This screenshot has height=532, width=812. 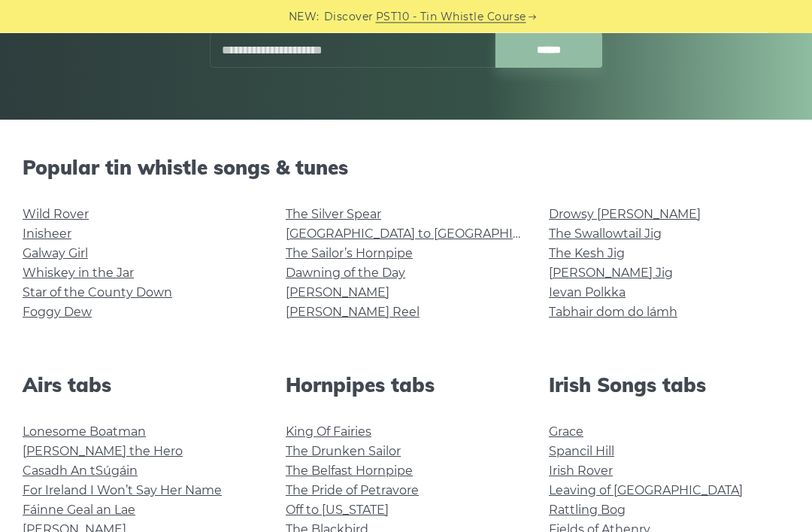 What do you see at coordinates (121, 491) in the screenshot?
I see `a: For Ireland I Won’t Say Her Name` at bounding box center [121, 491].